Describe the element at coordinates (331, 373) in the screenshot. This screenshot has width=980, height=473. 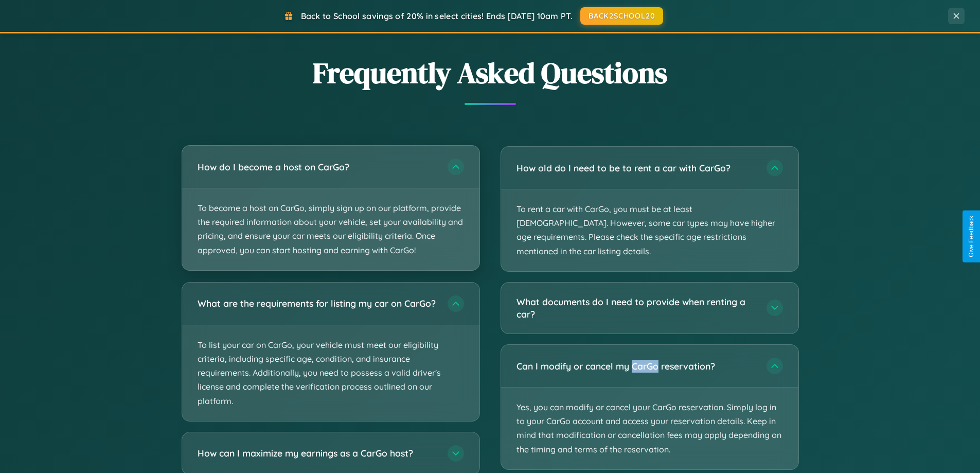
I see `p: To list your car on CarGo, your vehicle must meet our eligibility criteria, including specific ag...` at that location.